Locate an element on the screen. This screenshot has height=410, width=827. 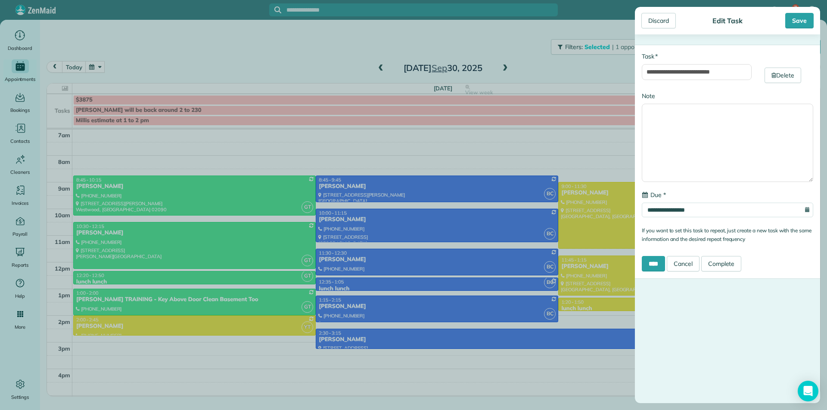
div: Save is located at coordinates (799, 21).